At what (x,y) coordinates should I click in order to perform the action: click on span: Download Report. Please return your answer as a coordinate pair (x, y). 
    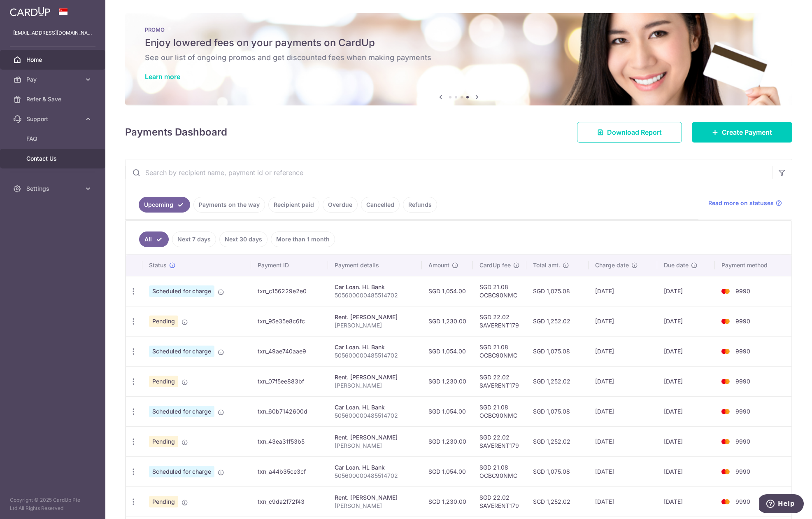
    Looking at the image, I should click on (634, 132).